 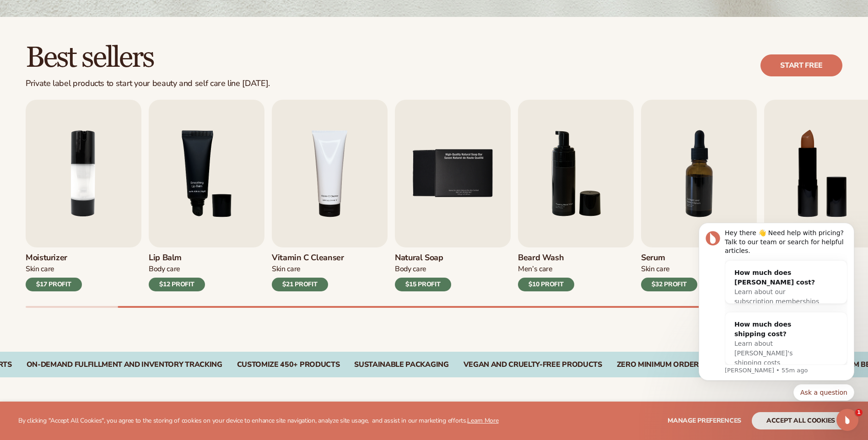 What do you see at coordinates (402, 365) in the screenshot?
I see `div: SUSTAINABLE PACKAGING` at bounding box center [402, 365].